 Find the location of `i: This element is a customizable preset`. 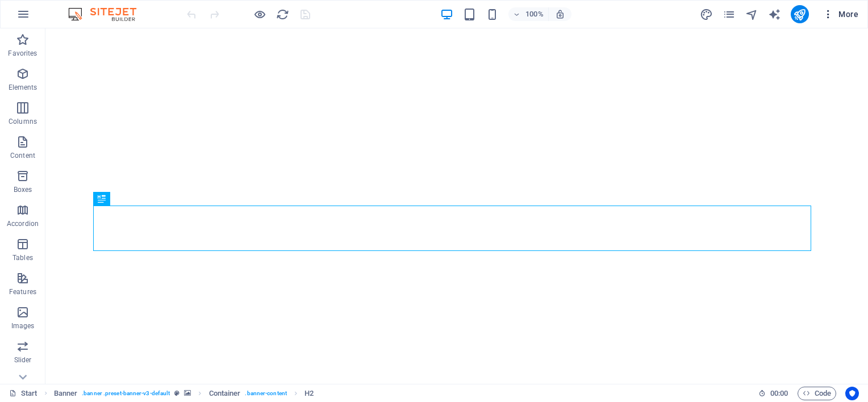

i: This element is a customizable preset is located at coordinates (177, 393).